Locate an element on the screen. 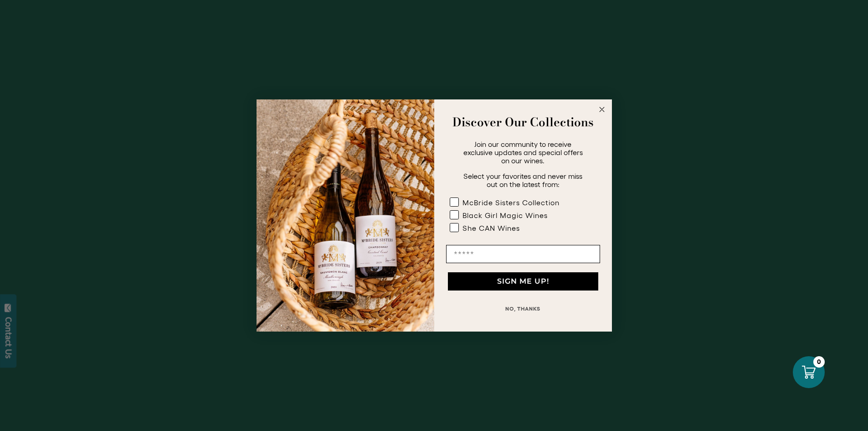 The height and width of the screenshot is (431, 868). span: Join our community to receive exclusive updates and special offers on our wines. is located at coordinates (523, 152).